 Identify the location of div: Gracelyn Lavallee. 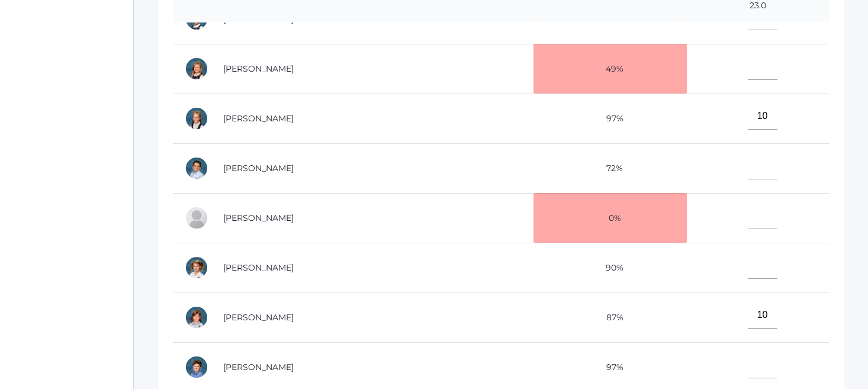
(196, 68).